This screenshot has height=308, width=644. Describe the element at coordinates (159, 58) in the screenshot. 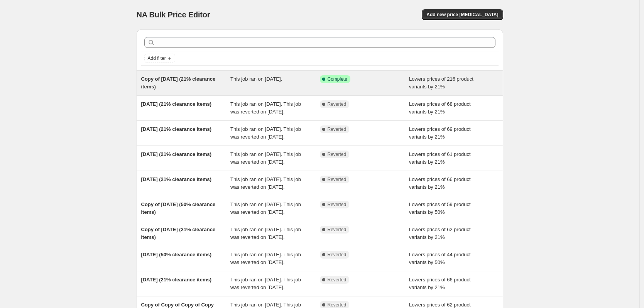

I see `button: Add filter` at that location.